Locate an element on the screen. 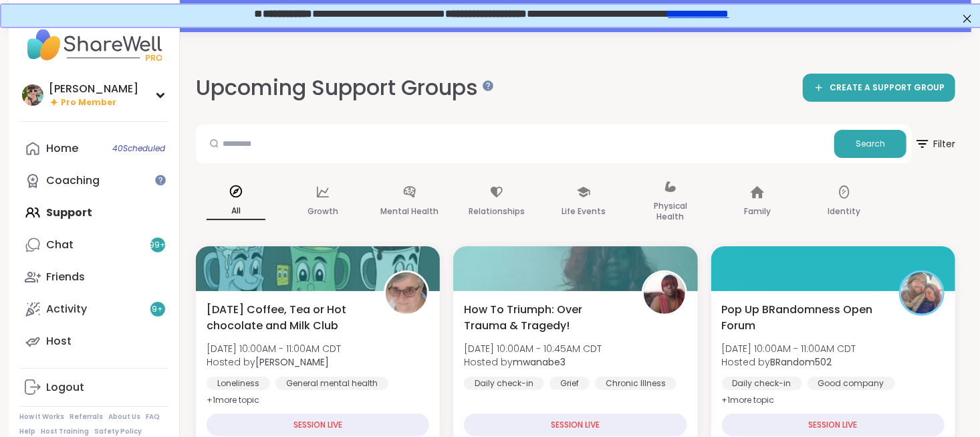 Image resolution: width=980 pixels, height=437 pixels. span: Search is located at coordinates (871, 144).